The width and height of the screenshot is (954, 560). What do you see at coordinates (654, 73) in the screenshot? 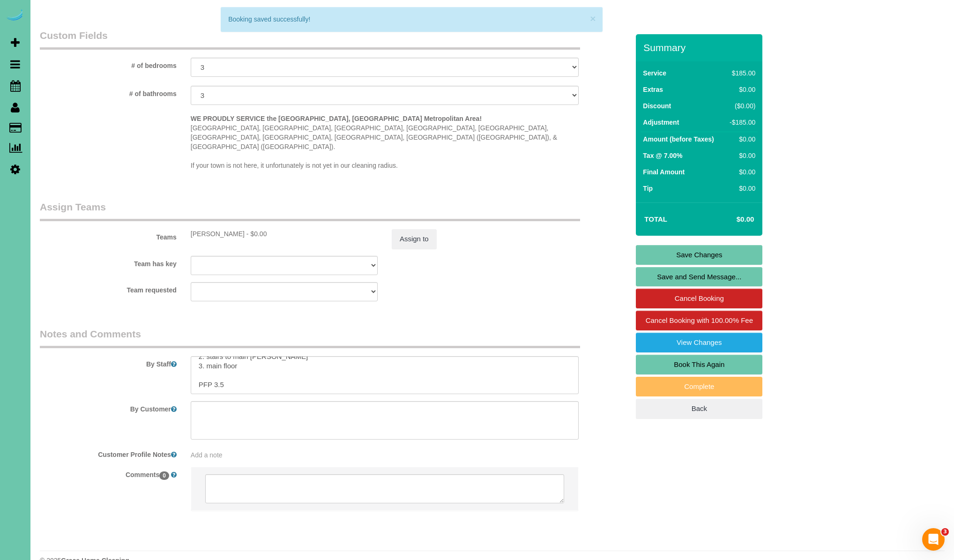
I see `label: Service` at bounding box center [654, 73].